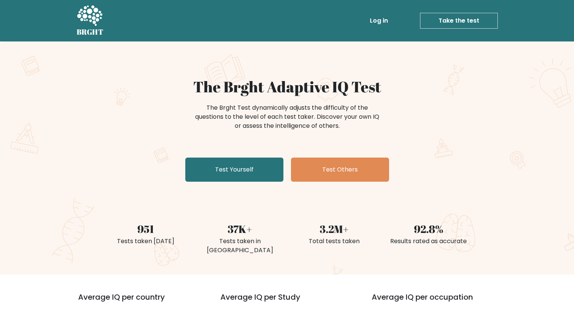  I want to click on div: 92.8%, so click(428, 229).